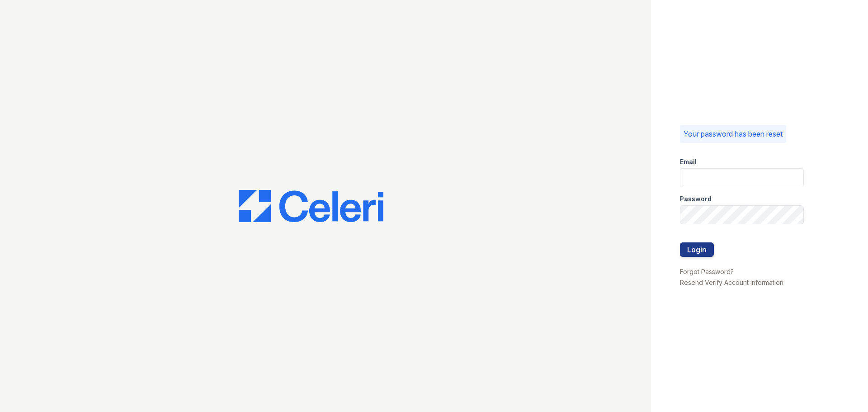 This screenshot has width=868, height=412. I want to click on p: Your password has been reset, so click(733, 134).